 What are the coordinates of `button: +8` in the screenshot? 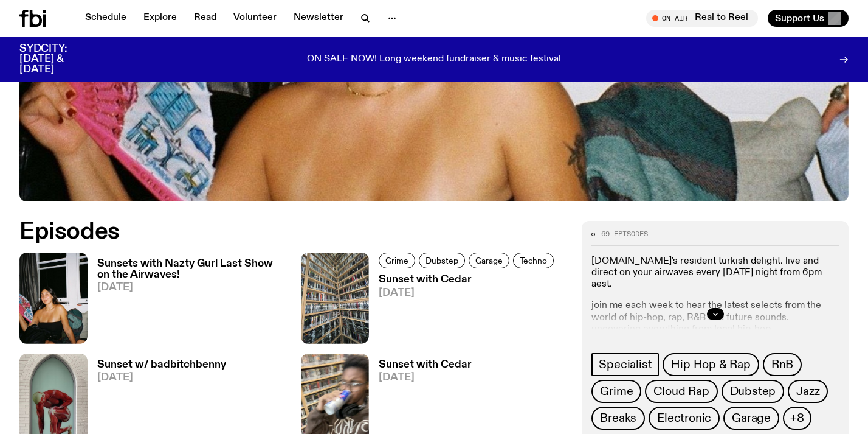 It's located at (797, 418).